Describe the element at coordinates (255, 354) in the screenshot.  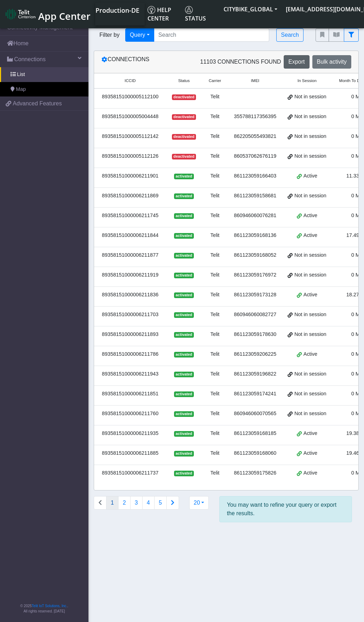
I see `div: 861123059206225` at that location.